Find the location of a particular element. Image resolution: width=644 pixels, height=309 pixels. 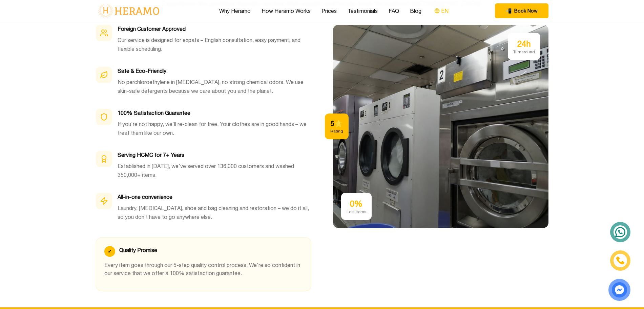

a: Prices is located at coordinates (329, 11).